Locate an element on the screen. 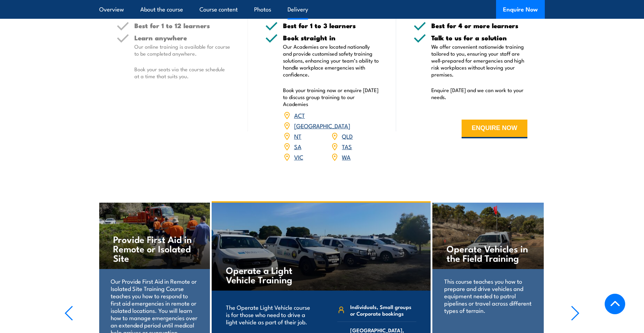 The height and width of the screenshot is (333, 644). p: Our Academies are located nationally and provide customised safety training solutions, enhancing ... is located at coordinates (331, 60).